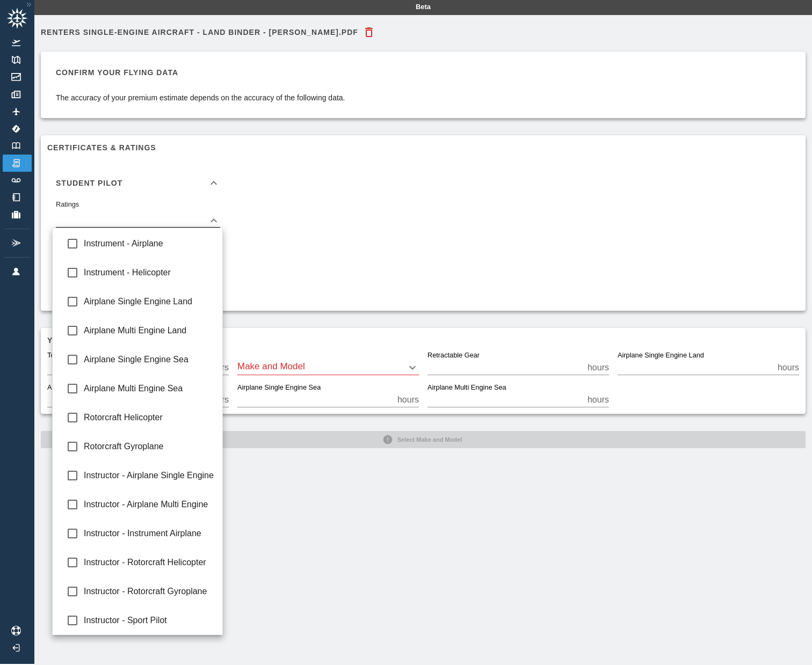 The height and width of the screenshot is (665, 812). What do you see at coordinates (148, 562) in the screenshot?
I see `span: Instructor - Rotorcraft Helicopter` at bounding box center [148, 562].